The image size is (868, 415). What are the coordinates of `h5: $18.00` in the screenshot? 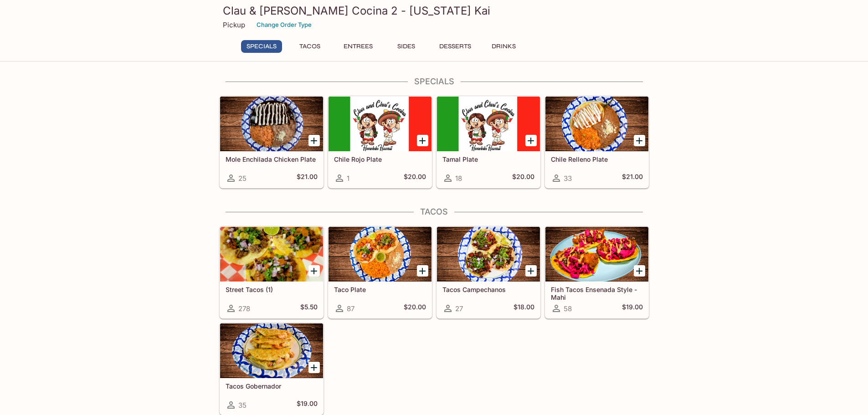 It's located at (524, 308).